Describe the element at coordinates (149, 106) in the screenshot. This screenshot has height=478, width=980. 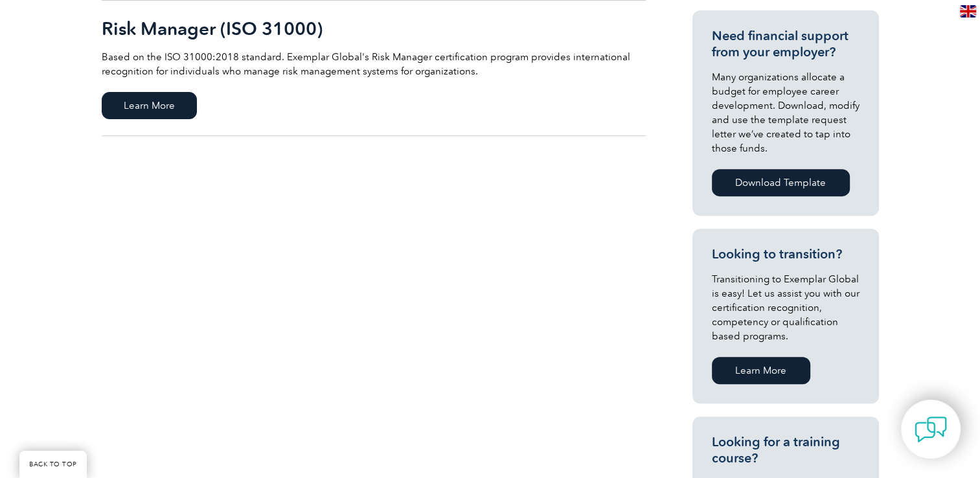
I see `span: Learn More` at that location.